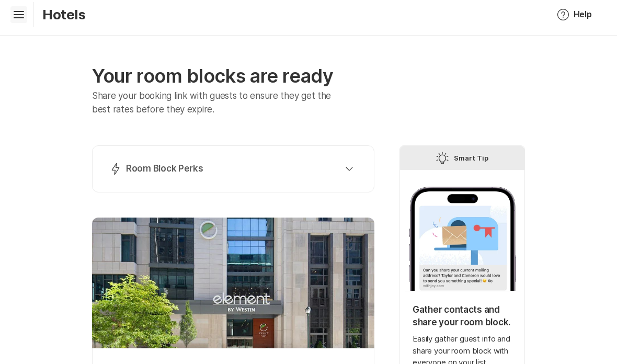  Describe the element at coordinates (574, 15) in the screenshot. I see `button: Help` at that location.